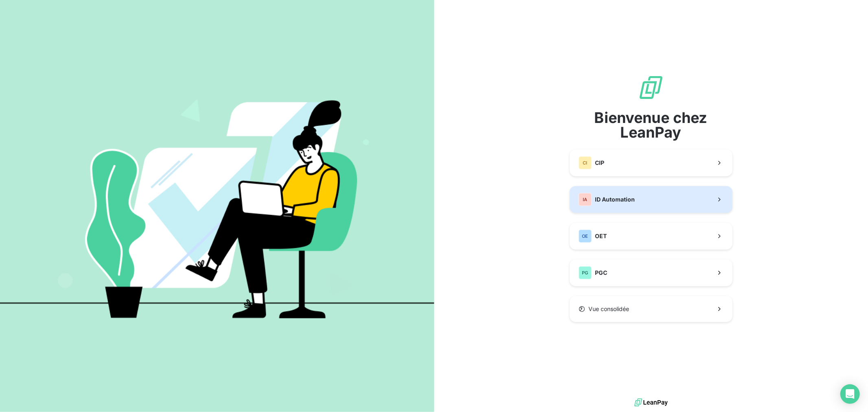 The image size is (868, 412). I want to click on div: CI, so click(585, 163).